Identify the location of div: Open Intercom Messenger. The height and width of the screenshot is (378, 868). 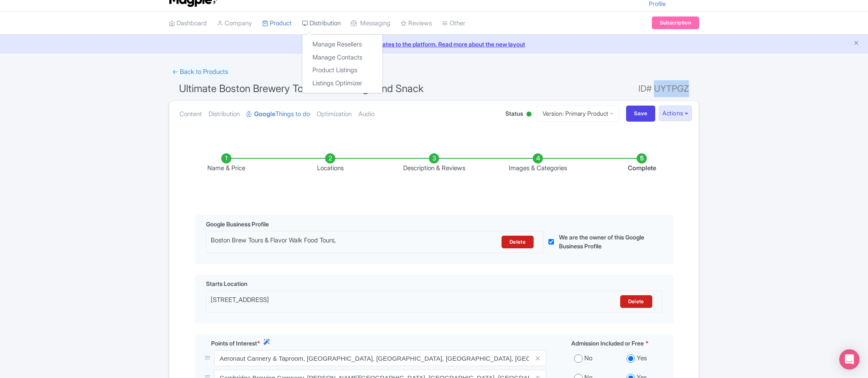
(850, 360).